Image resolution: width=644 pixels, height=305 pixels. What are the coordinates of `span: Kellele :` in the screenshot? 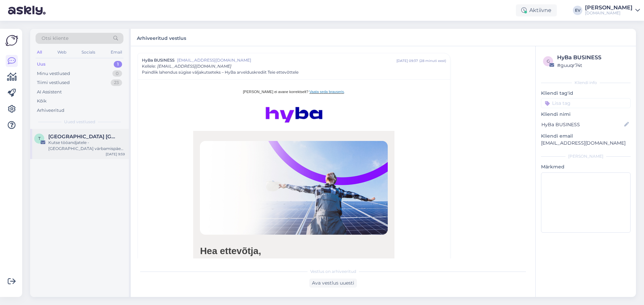 It's located at (149, 66).